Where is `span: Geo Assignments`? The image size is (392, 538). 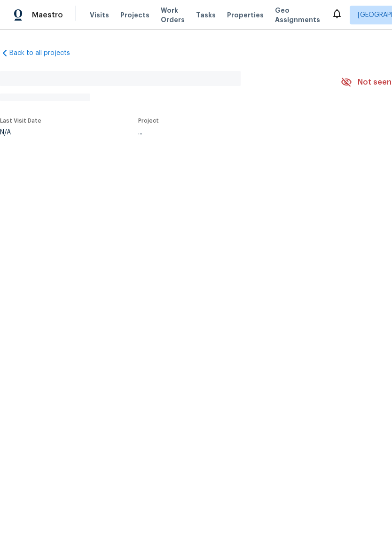
span: Geo Assignments is located at coordinates (298, 15).